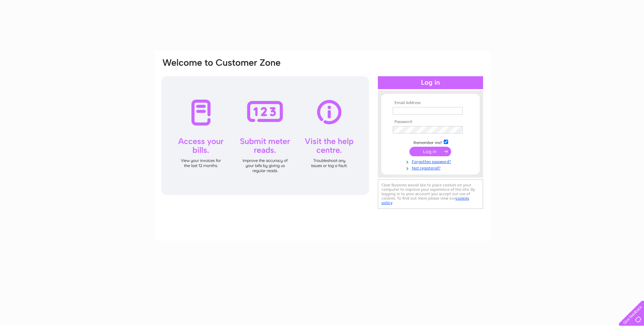  What do you see at coordinates (431, 194) in the screenshot?
I see `div: Clear Business would like to place cookies on your computer to improve your experience of the sit...` at bounding box center [431, 194].